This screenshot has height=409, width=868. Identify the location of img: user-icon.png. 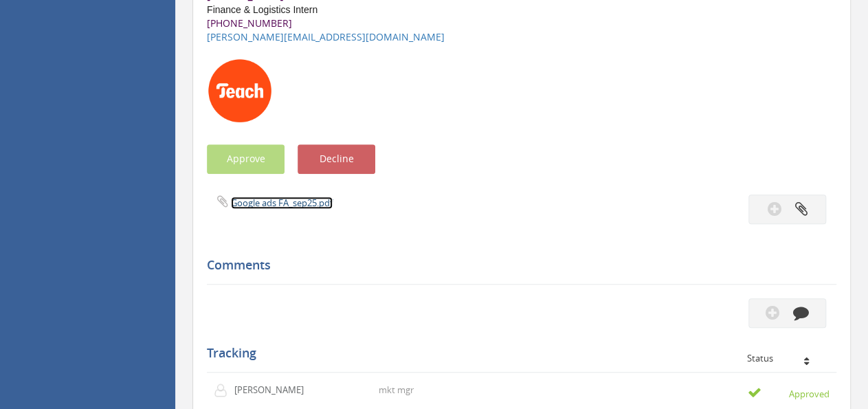
(224, 390).